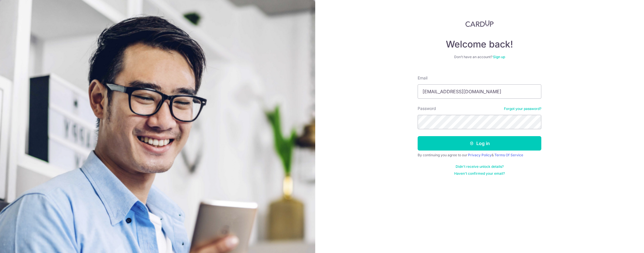 Image resolution: width=644 pixels, height=253 pixels. Describe the element at coordinates (480, 91) in the screenshot. I see `input: Enter your Email` at that location.